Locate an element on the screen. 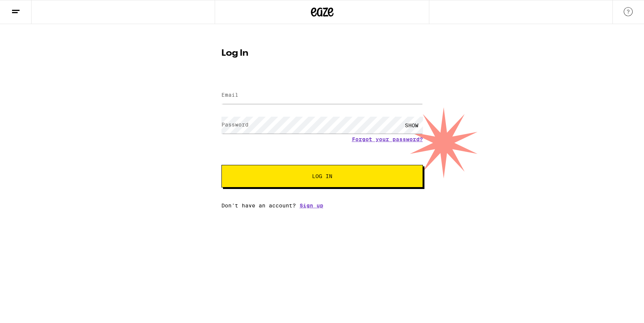 Image resolution: width=644 pixels, height=323 pixels. label: Password is located at coordinates (235, 125).